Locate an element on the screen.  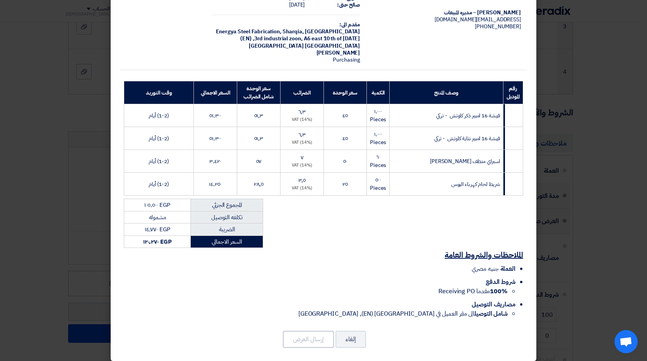
td: EGP ١٠٥٬٥٠٠ is located at coordinates (157, 205).